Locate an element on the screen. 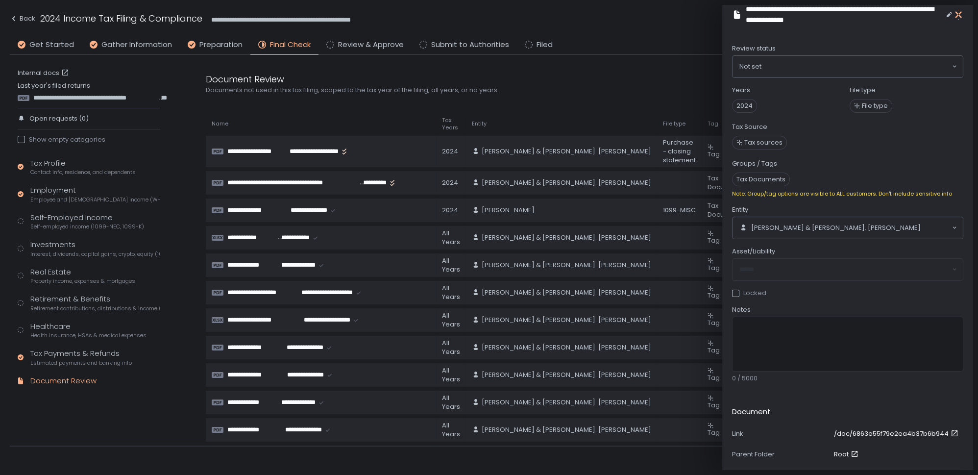  div: Link is located at coordinates (781, 434).